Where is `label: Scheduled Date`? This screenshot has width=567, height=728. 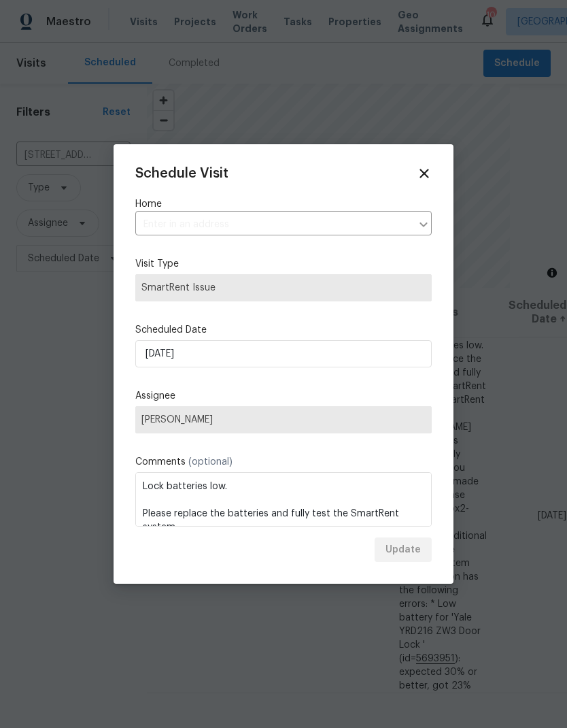
label: Scheduled Date is located at coordinates (284, 330).